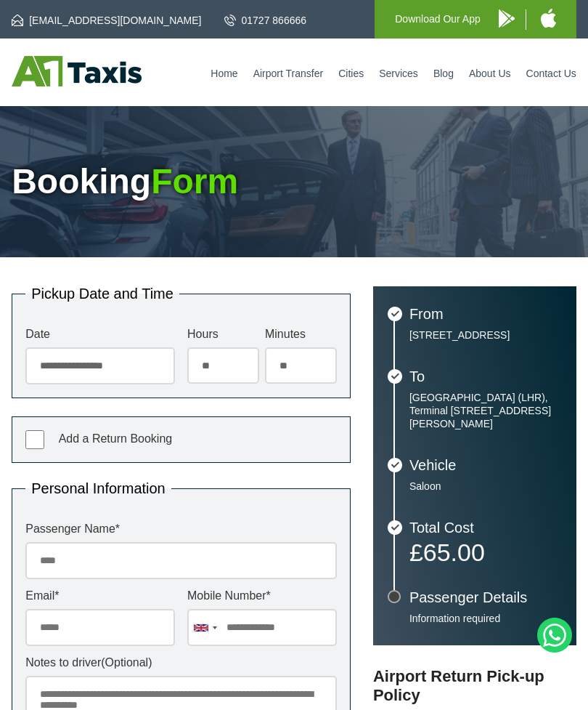 The image size is (588, 710). What do you see at coordinates (195, 181) in the screenshot?
I see `span: Form` at bounding box center [195, 181].